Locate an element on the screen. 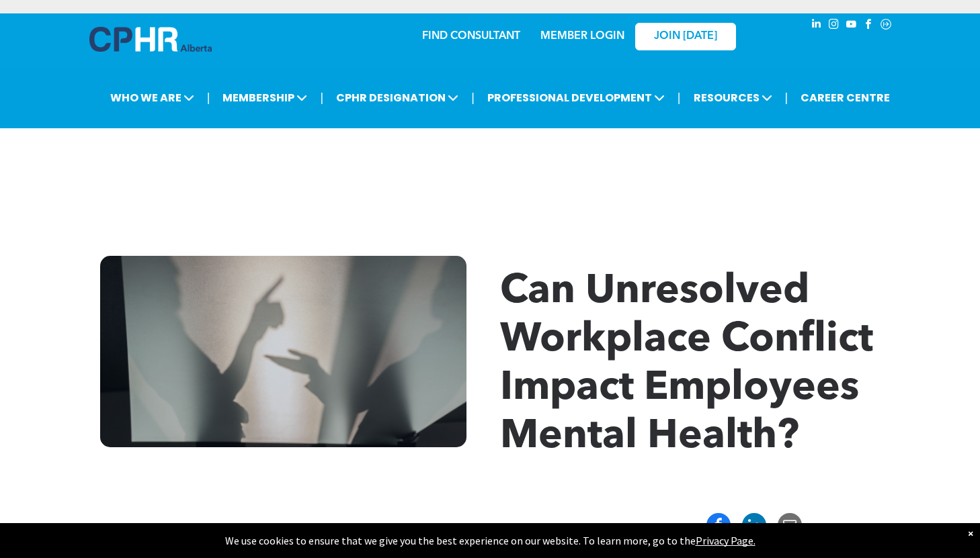 This screenshot has width=980, height=558. span: WHO WE ARE is located at coordinates (152, 97).